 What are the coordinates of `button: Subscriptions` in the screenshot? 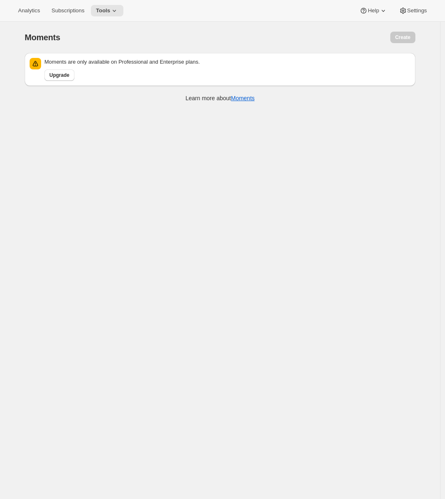 It's located at (68, 11).